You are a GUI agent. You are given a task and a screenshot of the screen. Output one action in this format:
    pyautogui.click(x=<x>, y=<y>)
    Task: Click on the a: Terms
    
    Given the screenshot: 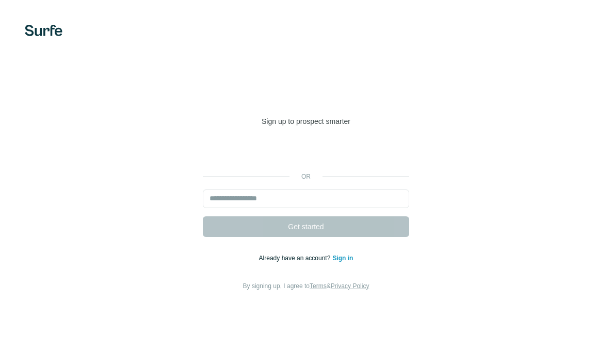 What is the action you would take?
    pyautogui.click(x=318, y=286)
    